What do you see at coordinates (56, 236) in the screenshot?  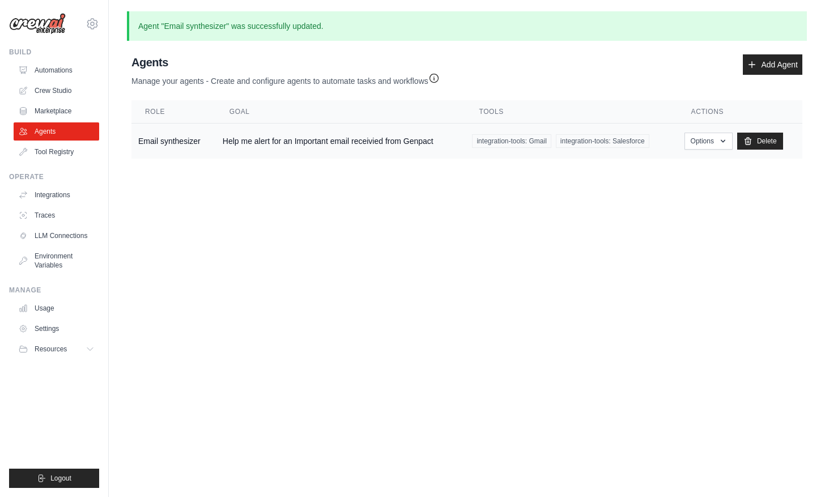 I see `a: LLM Connections` at bounding box center [56, 236].